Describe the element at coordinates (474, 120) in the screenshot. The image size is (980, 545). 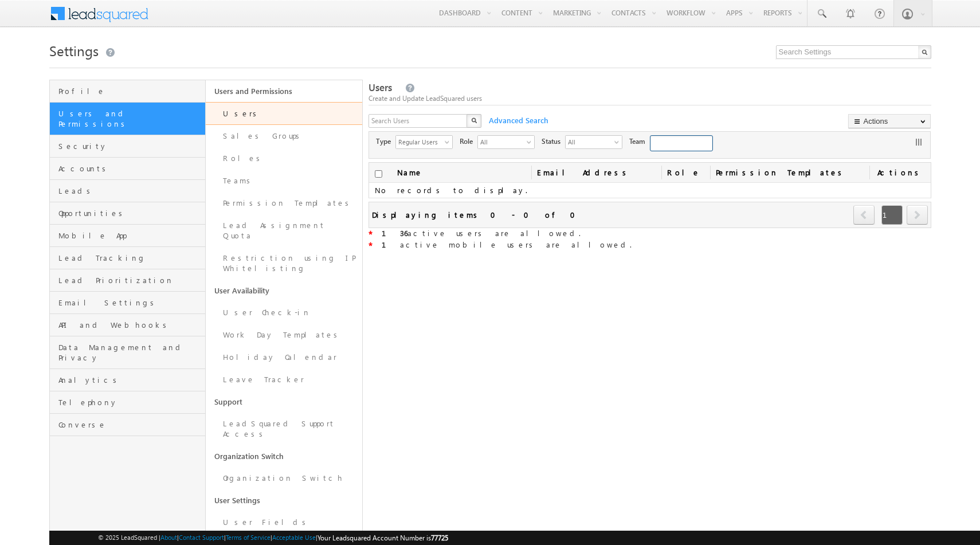
I see `img: Search` at that location.